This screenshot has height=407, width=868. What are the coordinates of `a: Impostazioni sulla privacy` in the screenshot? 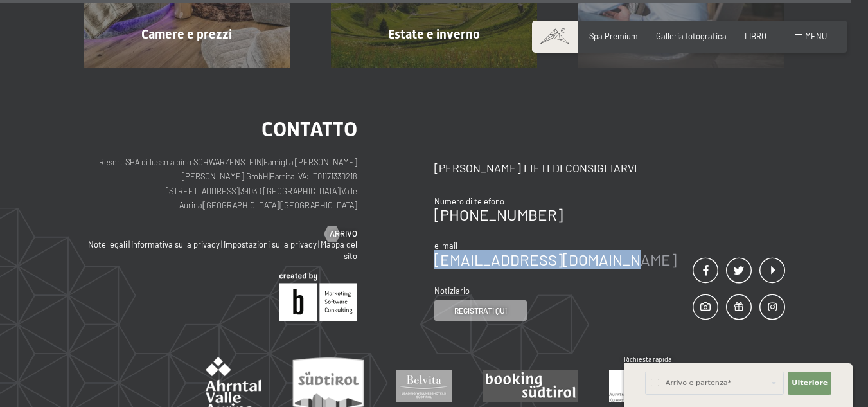 It's located at (270, 244).